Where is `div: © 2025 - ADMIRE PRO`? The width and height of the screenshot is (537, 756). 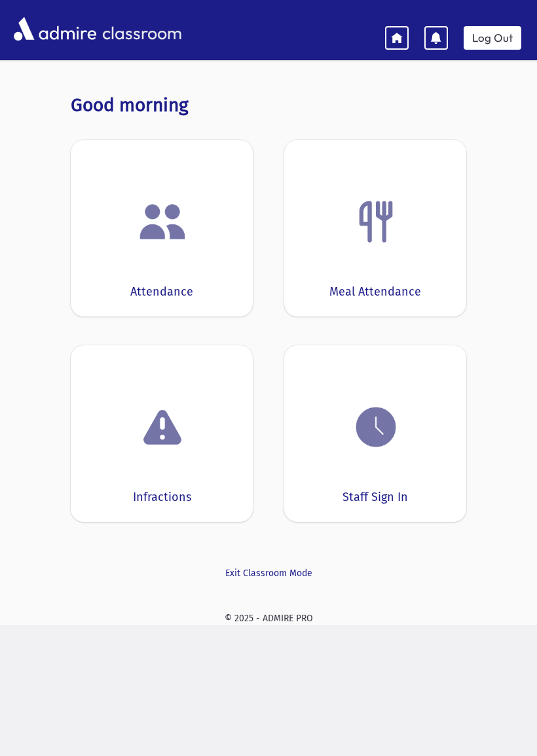
div: © 2025 - ADMIRE PRO is located at coordinates (268, 618).